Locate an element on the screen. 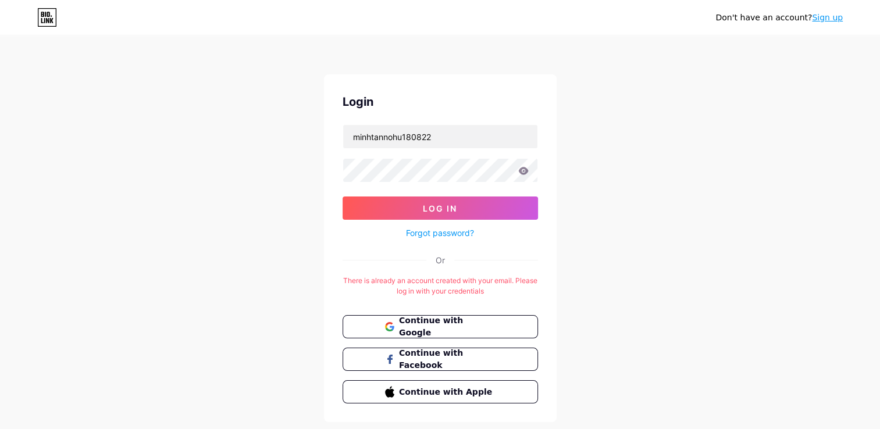 The width and height of the screenshot is (880, 429). a: Sign up is located at coordinates (827, 17).